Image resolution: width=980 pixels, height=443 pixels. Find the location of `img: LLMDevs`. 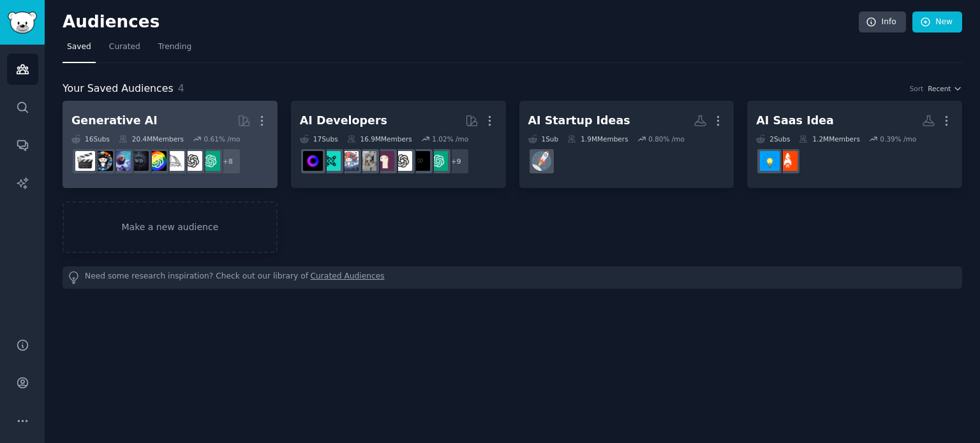

img: LLMDevs is located at coordinates (331, 161).